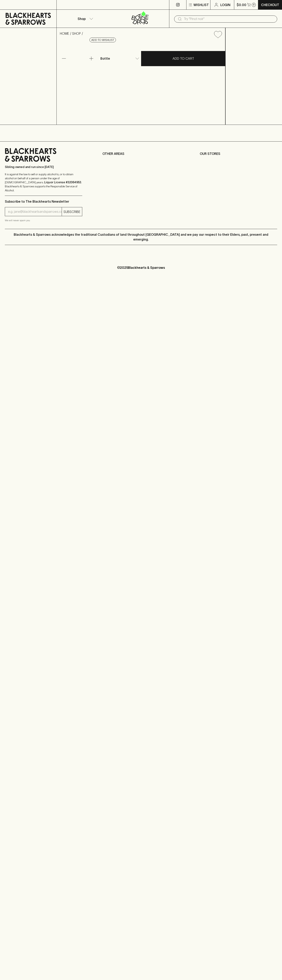  Describe the element at coordinates (239, 154) in the screenshot. I see `p: OUR STORES` at that location.